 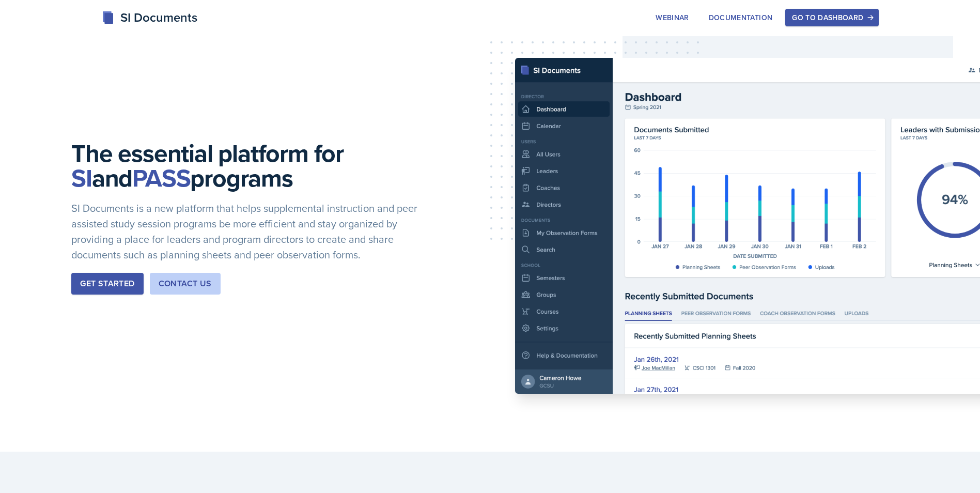 What do you see at coordinates (107, 284) in the screenshot?
I see `button: Get Started` at bounding box center [107, 284].